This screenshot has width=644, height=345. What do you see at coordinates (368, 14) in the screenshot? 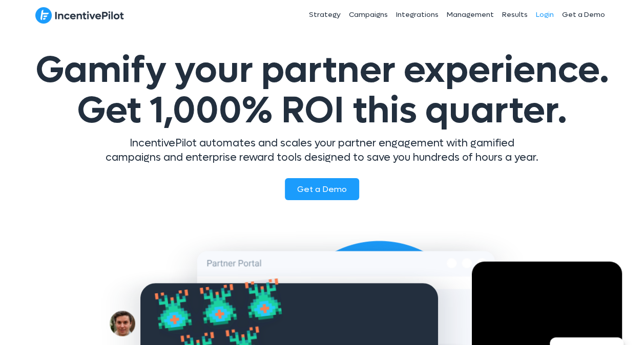
I see `a: Campaigns` at bounding box center [368, 14].